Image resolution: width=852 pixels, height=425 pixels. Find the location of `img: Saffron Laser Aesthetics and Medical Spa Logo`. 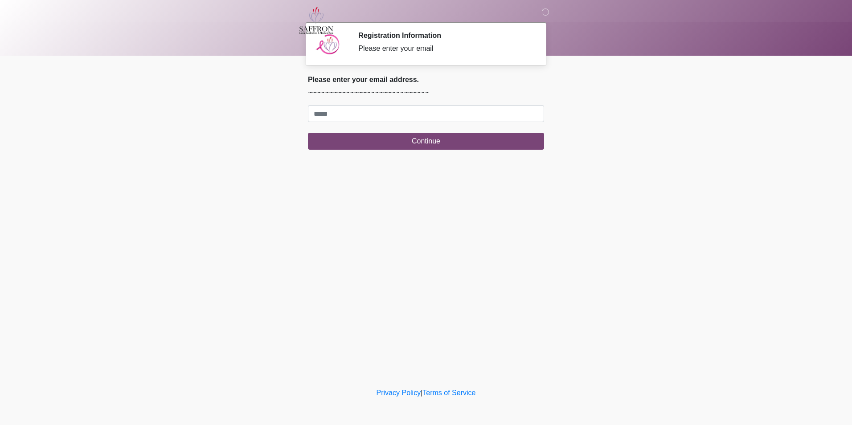

img: Saffron Laser Aesthetics and Medical Spa Logo is located at coordinates (316, 21).